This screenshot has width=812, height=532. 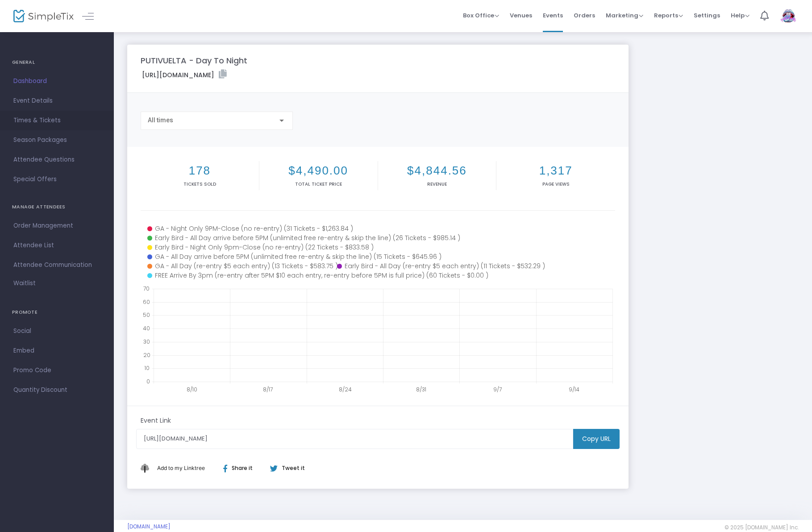 I want to click on span: Attendee Communication, so click(x=57, y=265).